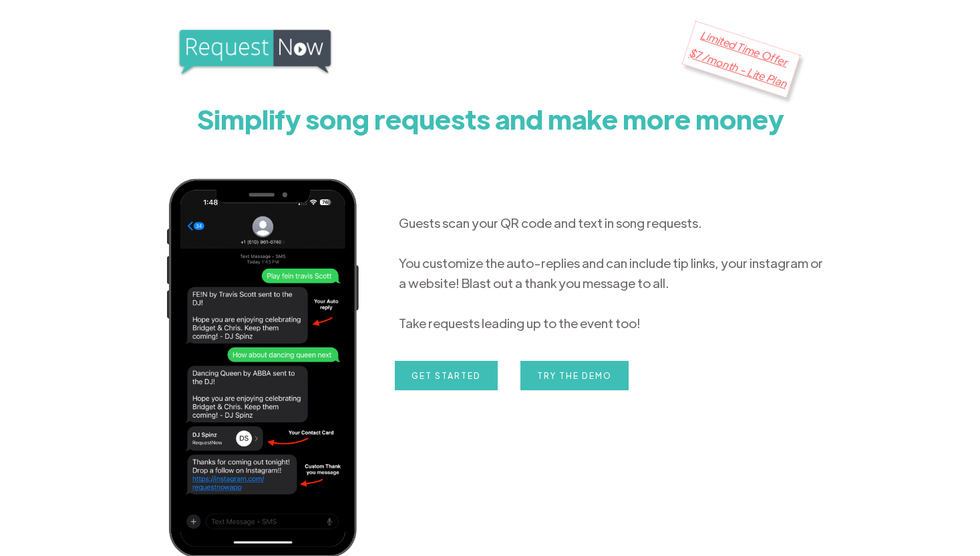 The height and width of the screenshot is (556, 980). I want to click on h1: Simplify song requests and make more money, so click(490, 118).